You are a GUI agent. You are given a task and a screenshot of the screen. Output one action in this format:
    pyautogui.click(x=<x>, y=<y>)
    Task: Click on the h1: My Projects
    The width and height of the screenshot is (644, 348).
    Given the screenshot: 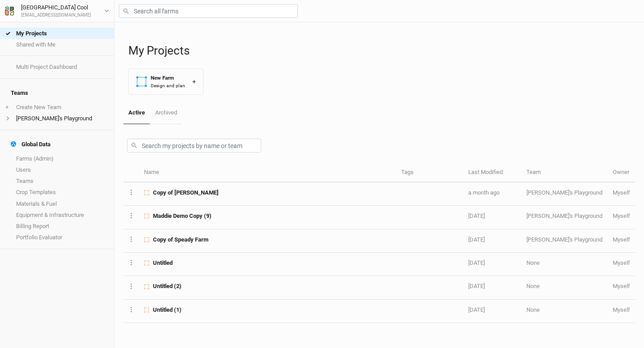 What is the action you would take?
    pyautogui.click(x=381, y=51)
    